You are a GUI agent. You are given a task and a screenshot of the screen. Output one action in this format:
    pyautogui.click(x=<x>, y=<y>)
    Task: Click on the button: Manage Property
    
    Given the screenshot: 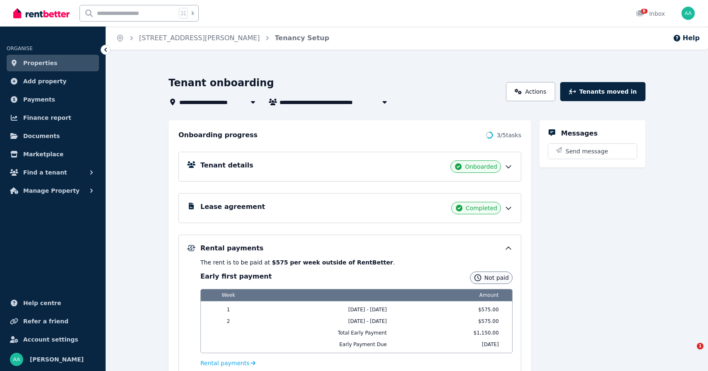 What is the action you would take?
    pyautogui.click(x=53, y=191)
    